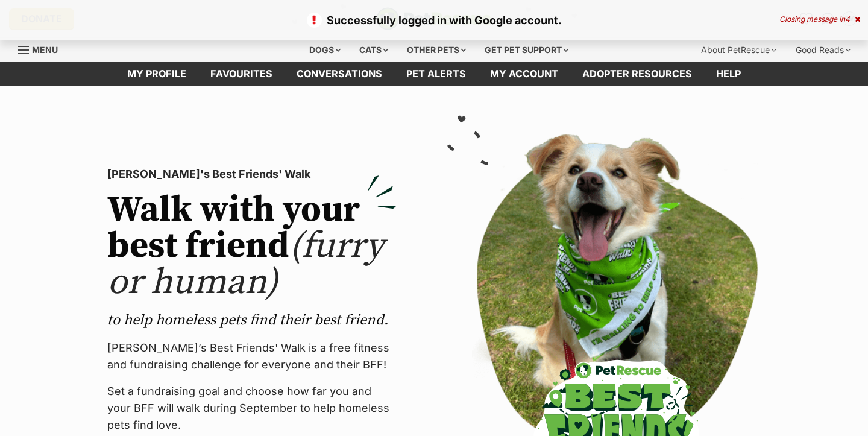 The image size is (868, 436). I want to click on div: Get pet support, so click(527, 50).